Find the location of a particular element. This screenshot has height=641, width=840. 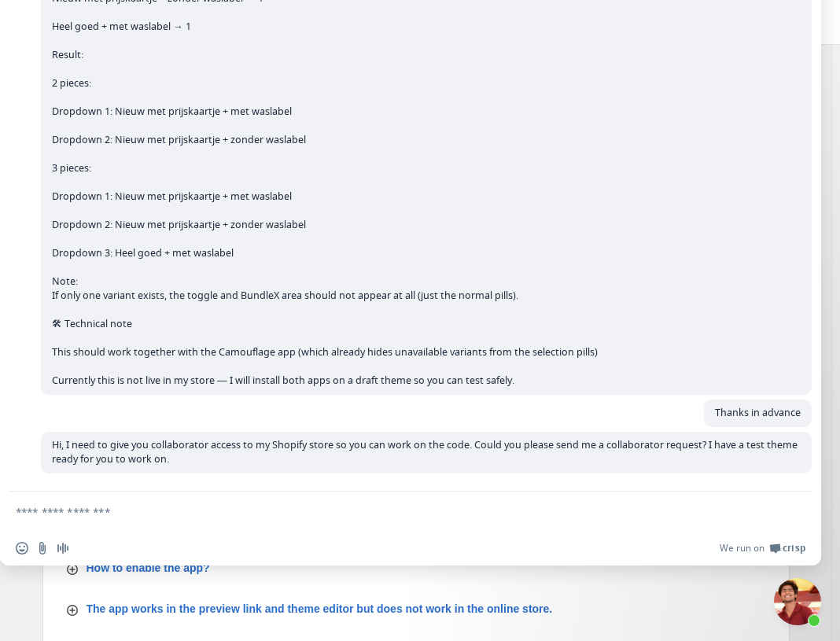

span: We run on is located at coordinates (742, 549).